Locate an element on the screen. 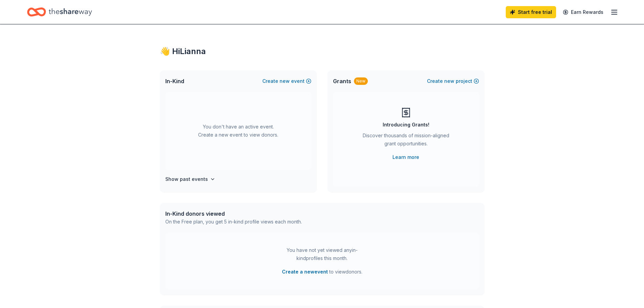  div: In-Kind donors viewed is located at coordinates (234, 213).